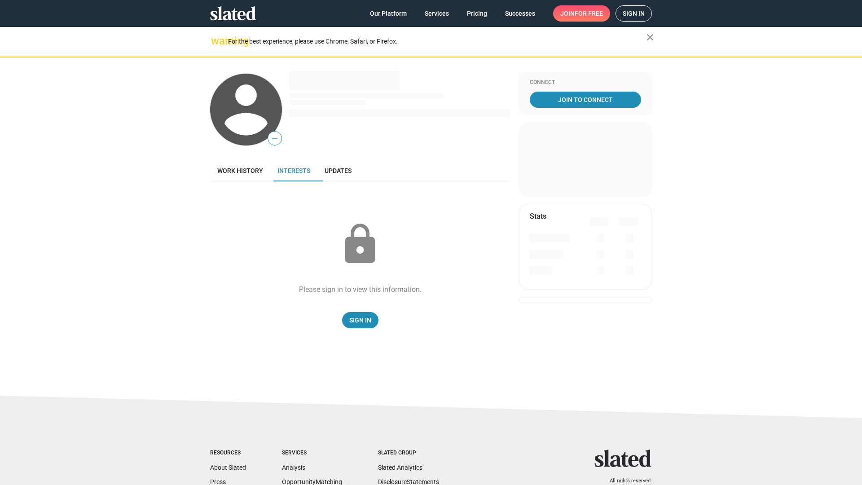 The height and width of the screenshot is (485, 862). I want to click on a: Services, so click(437, 13).